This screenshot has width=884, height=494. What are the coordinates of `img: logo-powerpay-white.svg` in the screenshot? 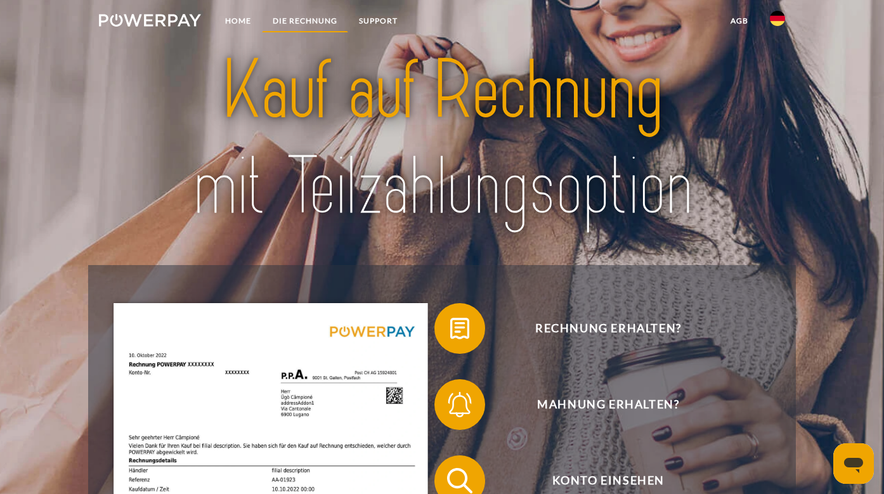 It's located at (150, 20).